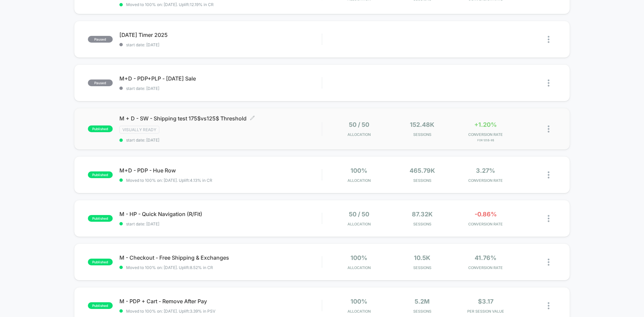 The height and width of the screenshot is (317, 644). What do you see at coordinates (140, 130) in the screenshot?
I see `span: Visually ready` at bounding box center [140, 130].